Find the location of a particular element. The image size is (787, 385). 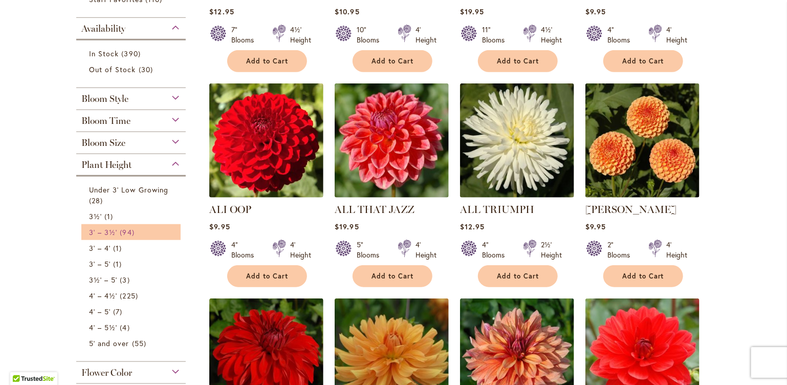

span: 3' – 4' is located at coordinates (100, 248).